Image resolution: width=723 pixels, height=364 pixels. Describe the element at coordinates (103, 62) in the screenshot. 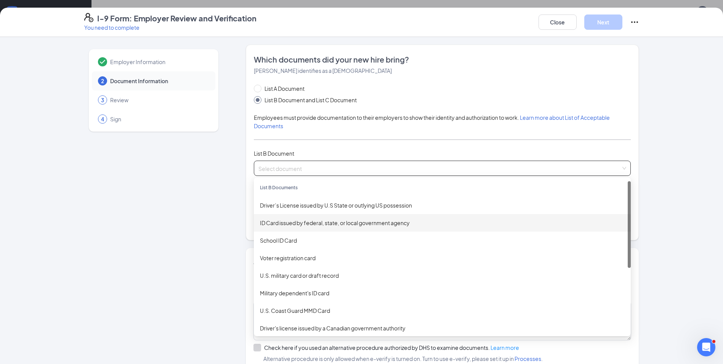

I see `svg: Checkmark` at that location.